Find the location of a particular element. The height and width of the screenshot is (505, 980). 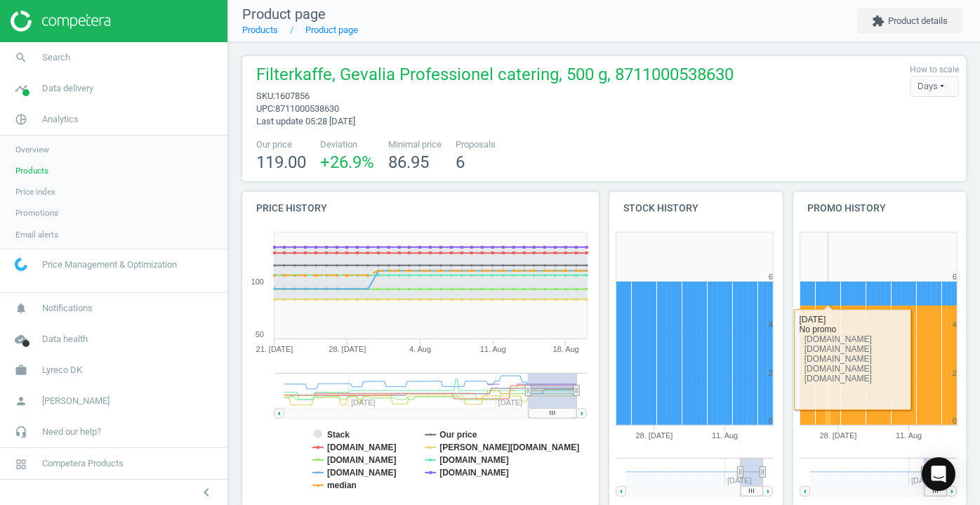

i: timeline is located at coordinates (21, 88).